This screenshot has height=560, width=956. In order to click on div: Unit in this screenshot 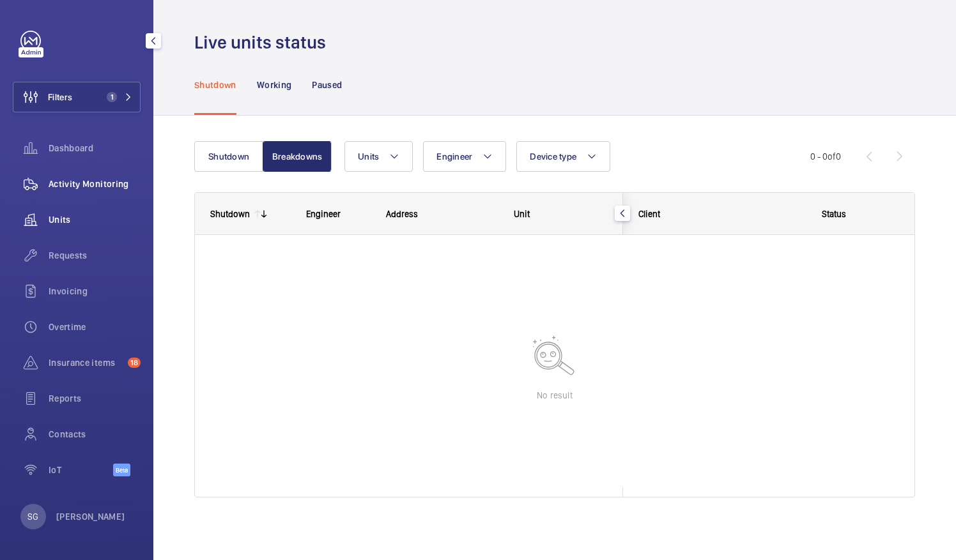, I will do `click(560, 214)`.